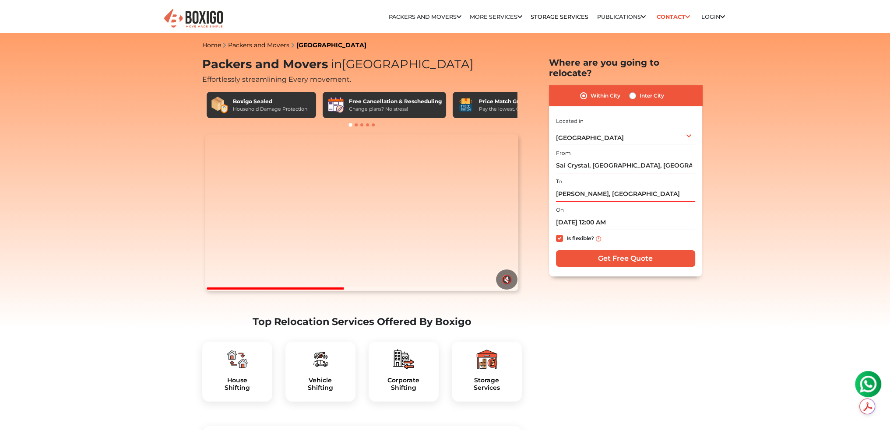 This screenshot has width=890, height=430. Describe the element at coordinates (626, 222) in the screenshot. I see `input: Moving date` at that location.